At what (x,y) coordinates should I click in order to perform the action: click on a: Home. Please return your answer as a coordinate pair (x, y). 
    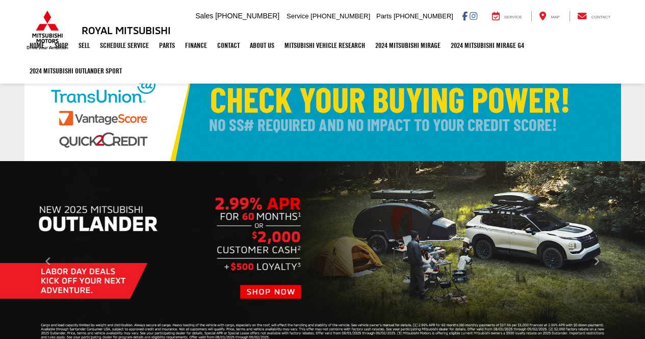
    Looking at the image, I should click on (37, 45).